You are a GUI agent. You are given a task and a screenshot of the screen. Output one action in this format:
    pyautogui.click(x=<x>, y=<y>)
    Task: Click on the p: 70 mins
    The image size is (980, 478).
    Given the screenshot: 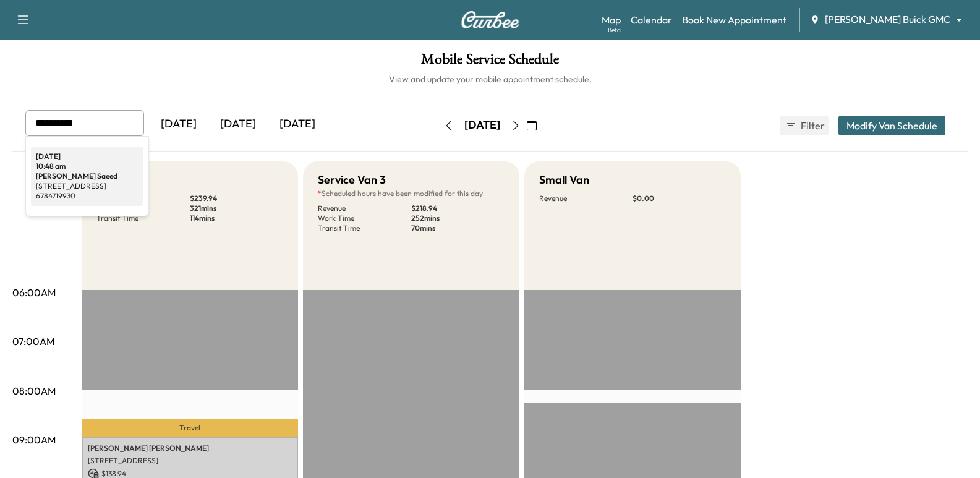 What is the action you would take?
    pyautogui.click(x=458, y=228)
    